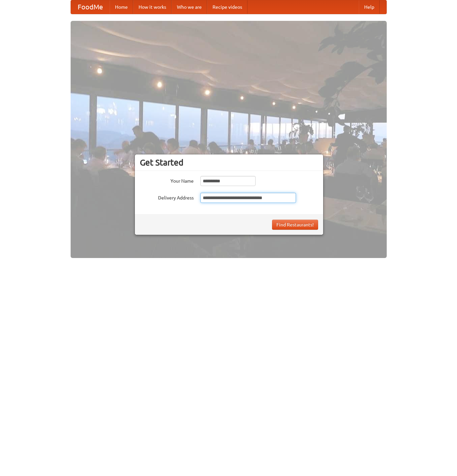  What do you see at coordinates (369, 7) in the screenshot?
I see `a: Help` at bounding box center [369, 7].